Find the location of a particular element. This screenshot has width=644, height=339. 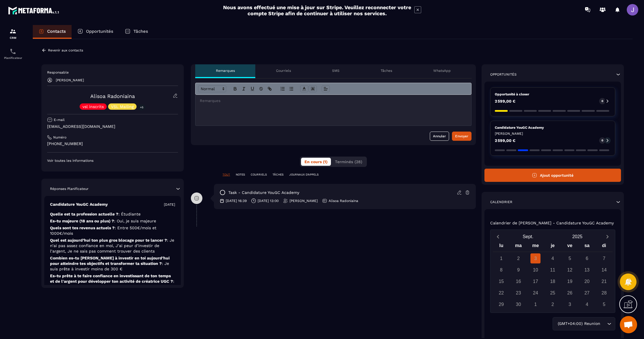

p: Alisoa Radoniaina is located at coordinates (343, 201).